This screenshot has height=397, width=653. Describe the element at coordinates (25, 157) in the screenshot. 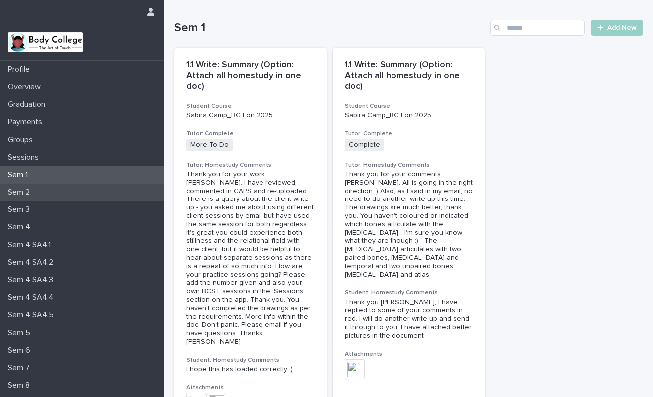

I see `p: Sessions` at that location.